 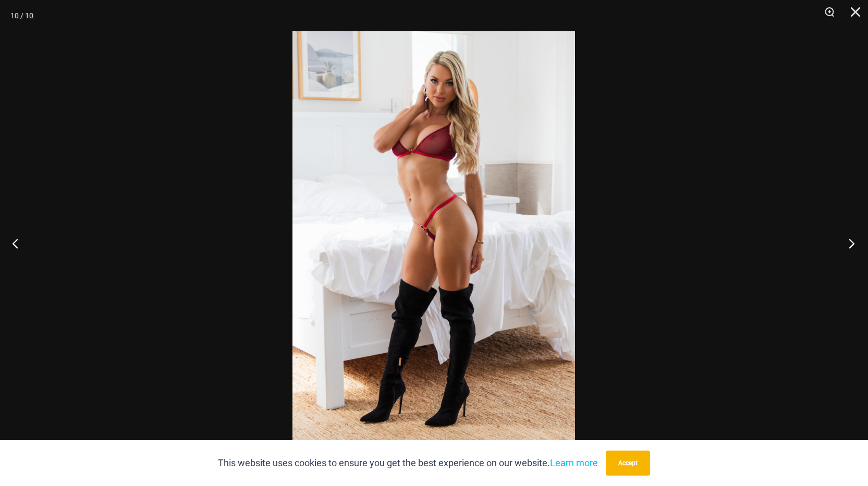 What do you see at coordinates (434, 243) in the screenshot?
I see `img: Guilty Pleasures Red 1045 Bra 689 Micro 02` at bounding box center [434, 243].